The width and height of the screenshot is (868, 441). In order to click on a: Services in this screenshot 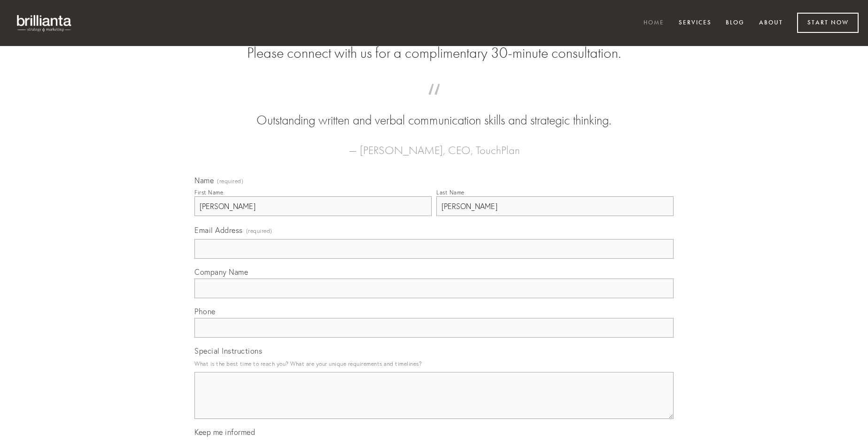, I will do `click(695, 23)`.